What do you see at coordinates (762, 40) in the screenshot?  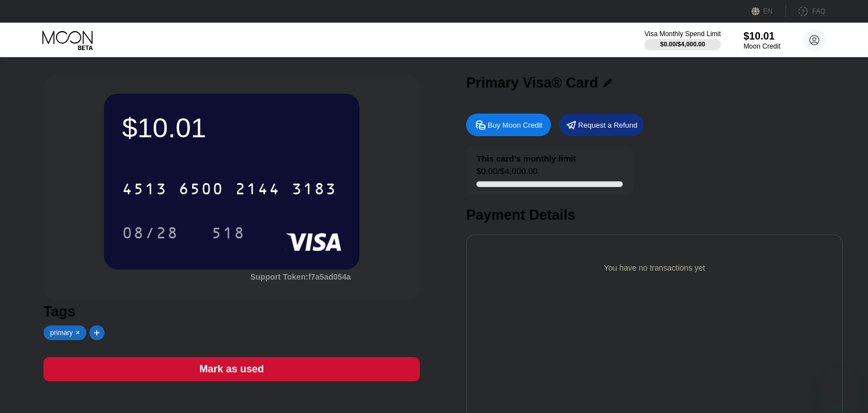 I see `div: $10.01Moon Credit` at bounding box center [762, 40].